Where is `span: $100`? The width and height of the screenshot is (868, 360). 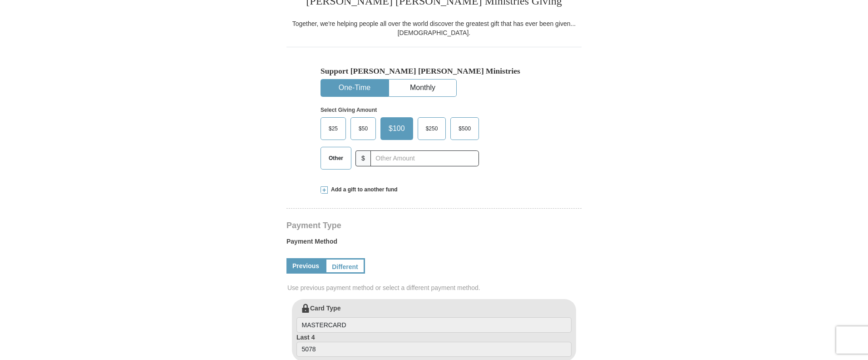
span: $100 is located at coordinates (396, 128).